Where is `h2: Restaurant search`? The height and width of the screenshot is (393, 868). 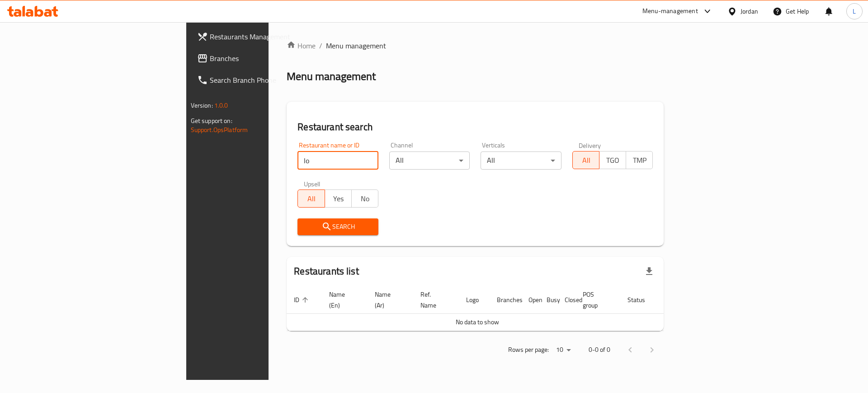
h2: Restaurant search is located at coordinates (475, 127).